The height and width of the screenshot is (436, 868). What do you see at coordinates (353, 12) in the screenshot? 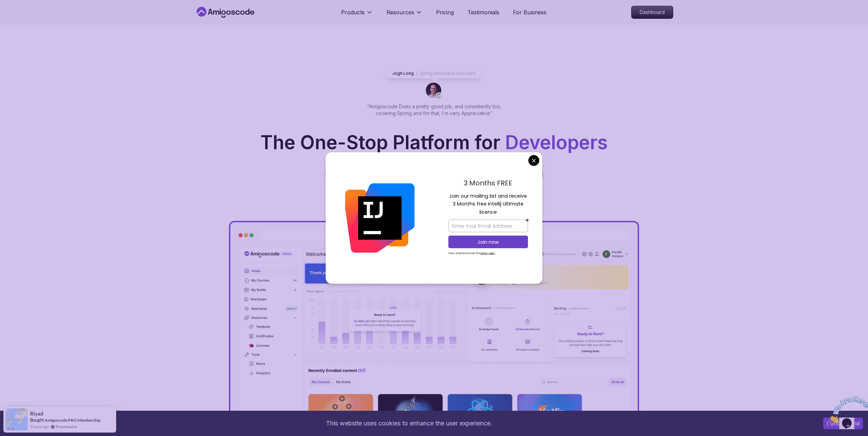
I see `p: Products` at bounding box center [353, 12].